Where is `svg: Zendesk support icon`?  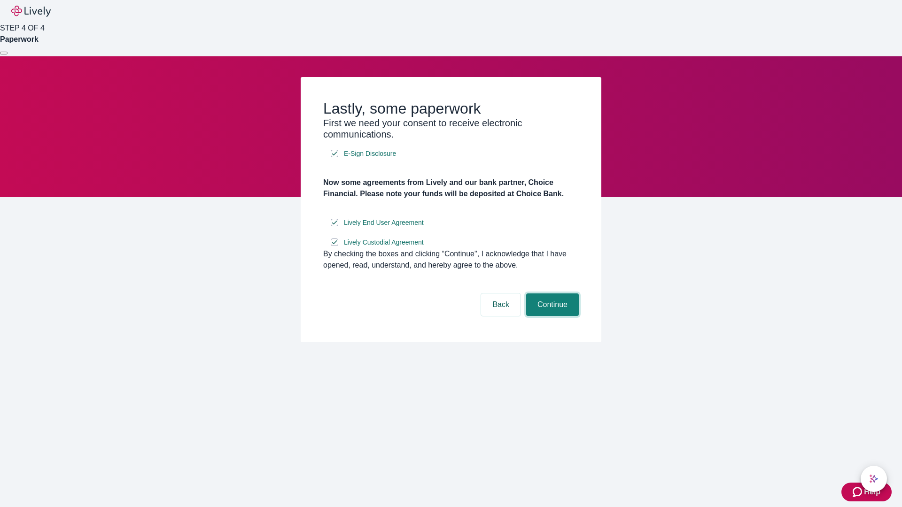 svg: Zendesk support icon is located at coordinates (858, 492).